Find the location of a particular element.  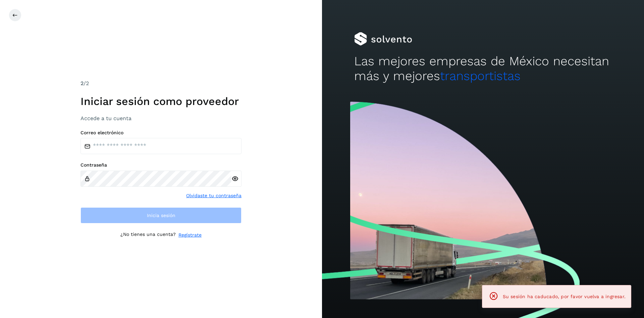

span: transportistas is located at coordinates (481, 76).